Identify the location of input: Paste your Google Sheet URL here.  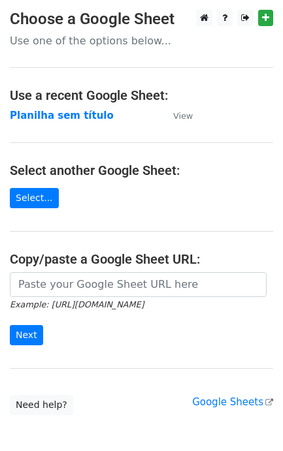
(138, 285).